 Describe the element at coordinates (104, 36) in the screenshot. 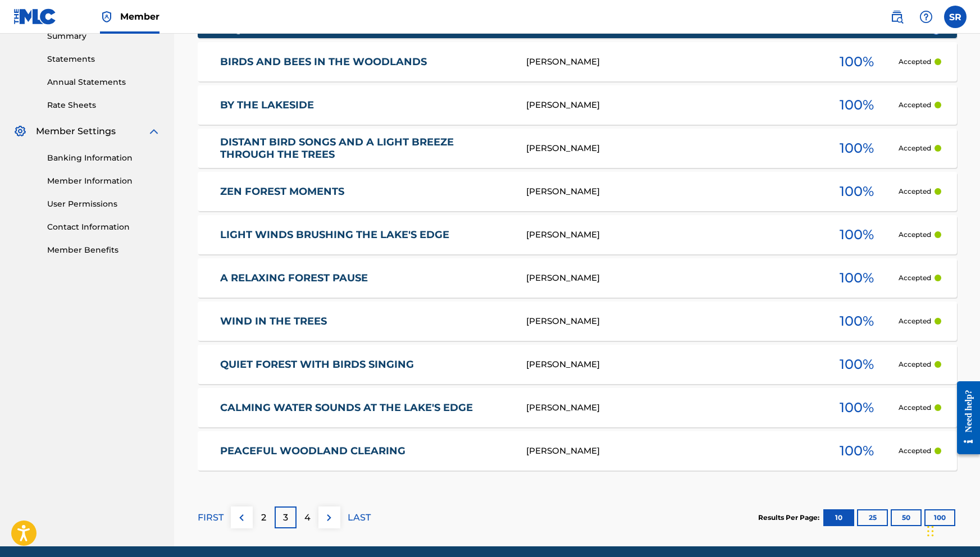

I see `a: Summary` at that location.